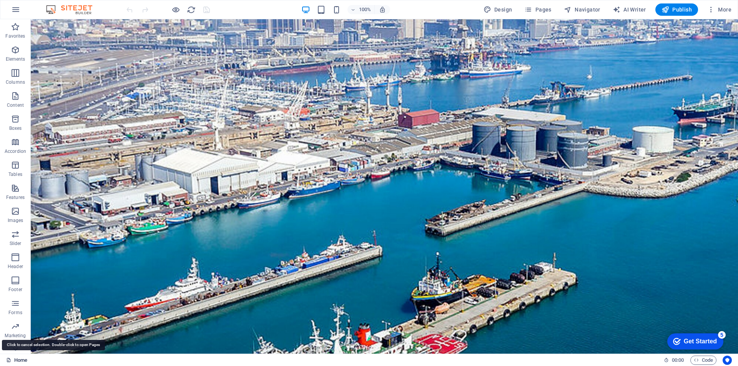 The height and width of the screenshot is (366, 738). What do you see at coordinates (498, 10) in the screenshot?
I see `span: Design` at bounding box center [498, 10].